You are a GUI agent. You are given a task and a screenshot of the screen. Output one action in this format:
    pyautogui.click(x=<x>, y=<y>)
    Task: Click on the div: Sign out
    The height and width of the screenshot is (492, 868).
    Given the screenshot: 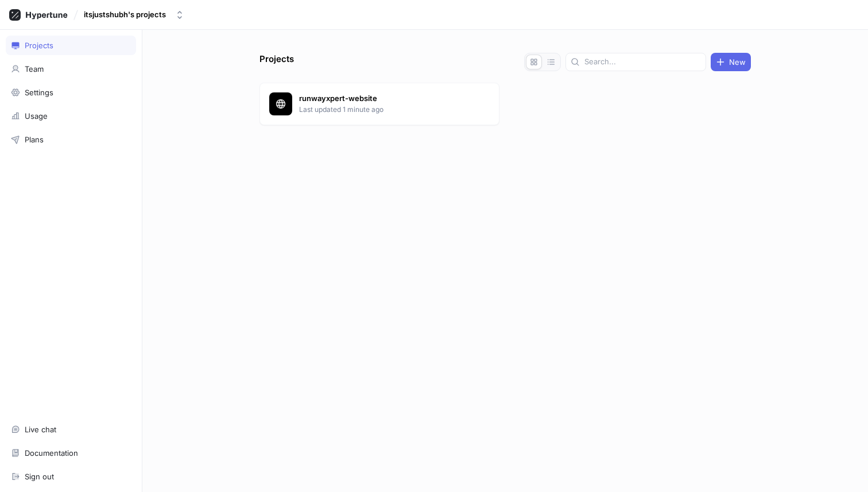 What is the action you would take?
    pyautogui.click(x=39, y=476)
    